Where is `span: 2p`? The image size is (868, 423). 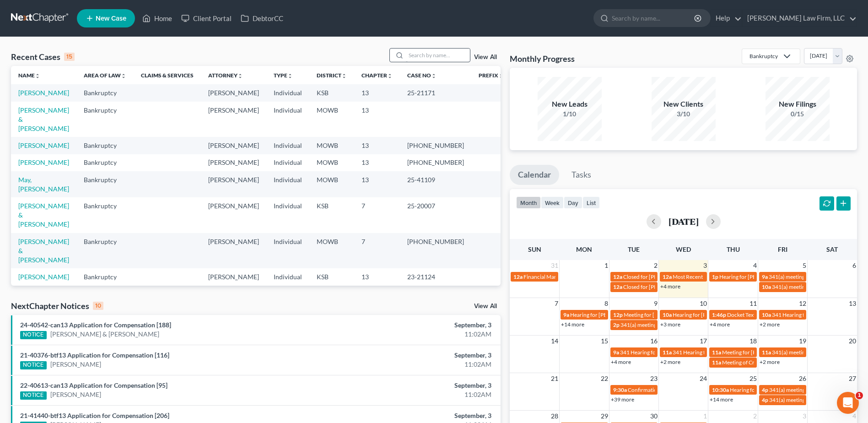 span: 2p is located at coordinates (616, 325).